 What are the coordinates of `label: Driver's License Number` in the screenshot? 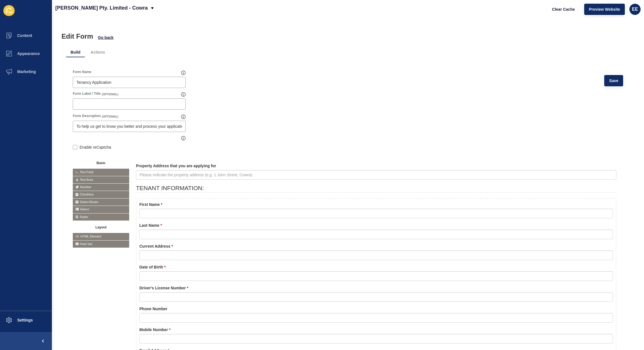 It's located at (164, 288).